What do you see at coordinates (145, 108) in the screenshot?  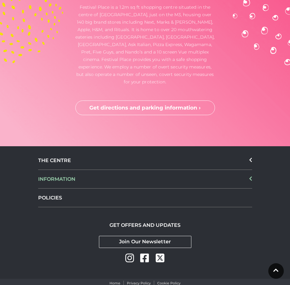 I see `a: Get directions and parking information ›` at bounding box center [145, 108].